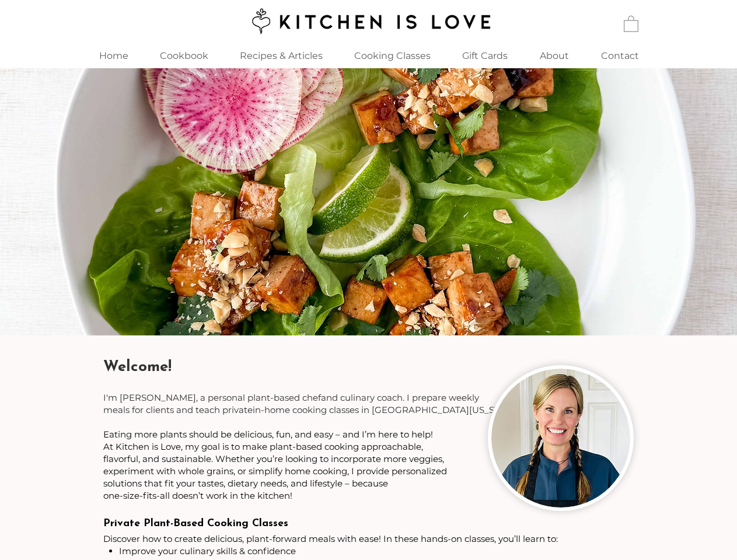  I want to click on p: About, so click(554, 55).